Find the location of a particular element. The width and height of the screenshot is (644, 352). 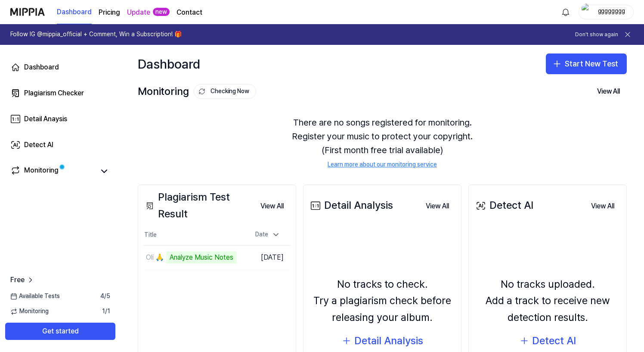

a: Detect AI is located at coordinates (60, 145).